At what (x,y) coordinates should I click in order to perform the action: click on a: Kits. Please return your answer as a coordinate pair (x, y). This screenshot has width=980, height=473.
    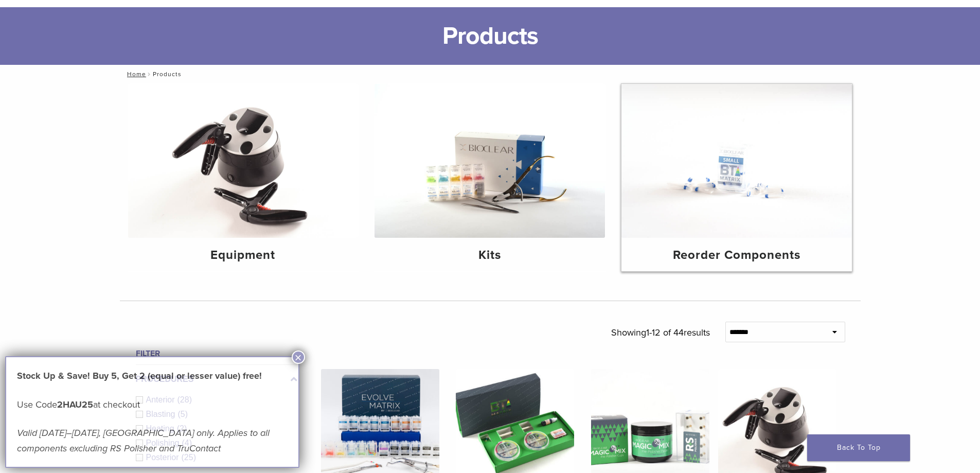
    Looking at the image, I should click on (490, 177).